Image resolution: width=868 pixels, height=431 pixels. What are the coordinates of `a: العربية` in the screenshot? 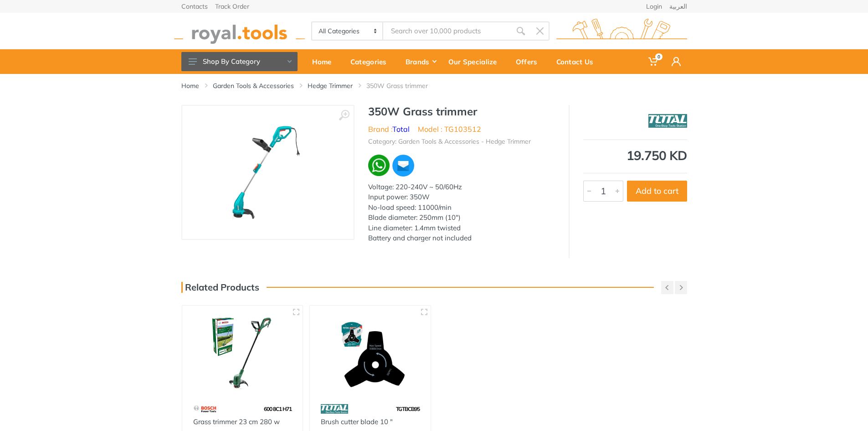 It's located at (679, 7).